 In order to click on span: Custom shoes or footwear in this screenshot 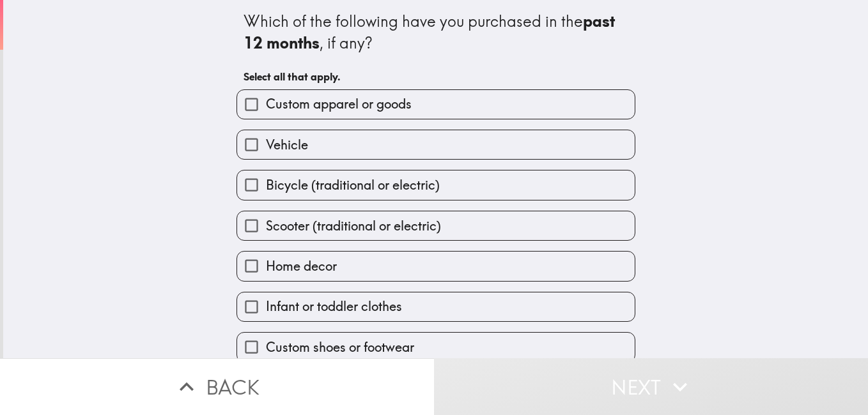, I will do `click(340, 347)`.